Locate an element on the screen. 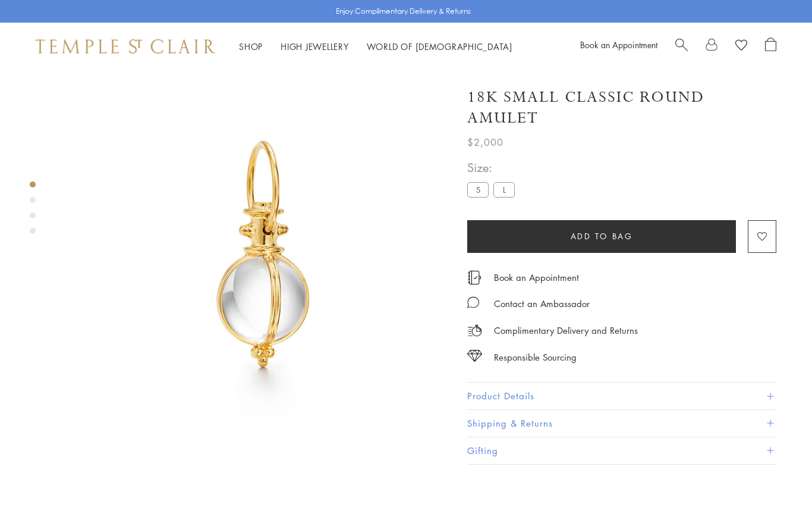 The width and height of the screenshot is (812, 532). a: ShopShop is located at coordinates (251, 46).